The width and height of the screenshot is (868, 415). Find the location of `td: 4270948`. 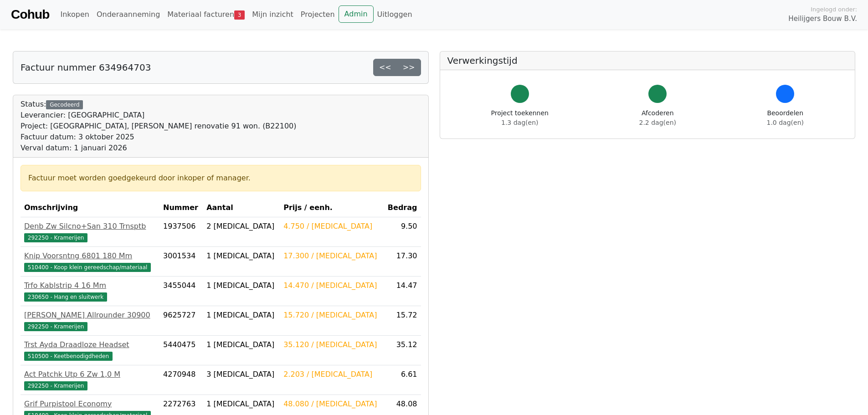

td: 4270948 is located at coordinates (181, 380).